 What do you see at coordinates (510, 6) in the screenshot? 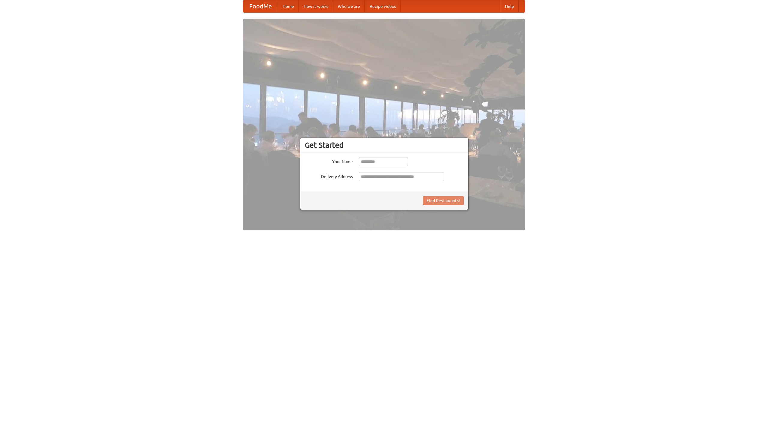
I see `a: Help` at bounding box center [510, 6].